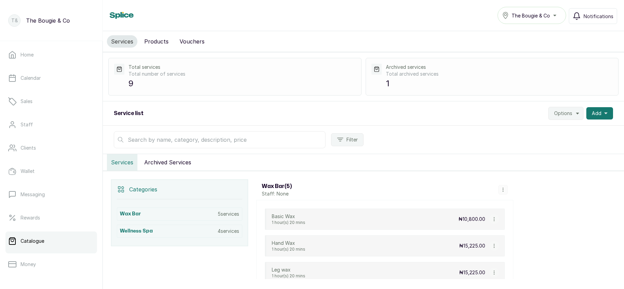 The image size is (624, 289). Describe the element at coordinates (28, 148) in the screenshot. I see `p: Clients` at that location.